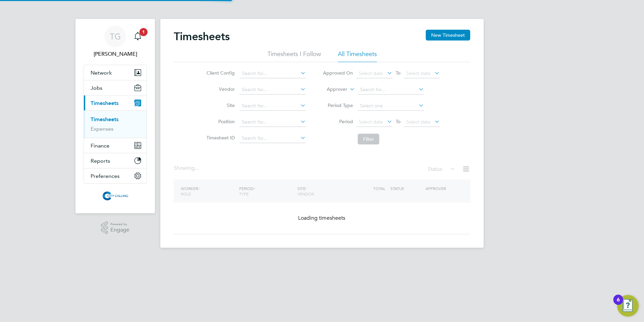 Image resolution: width=644 pixels, height=322 pixels. I want to click on button: Open Resource Center, 6 new notifications, so click(628, 306).